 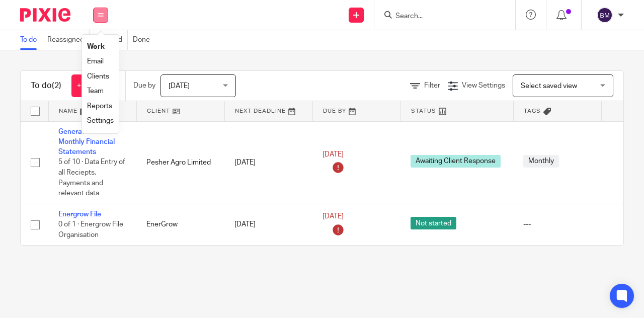 I want to click on span: 5 of 10 · Data Entry of all Reciepts, Payments and relevant data, so click(x=92, y=178).